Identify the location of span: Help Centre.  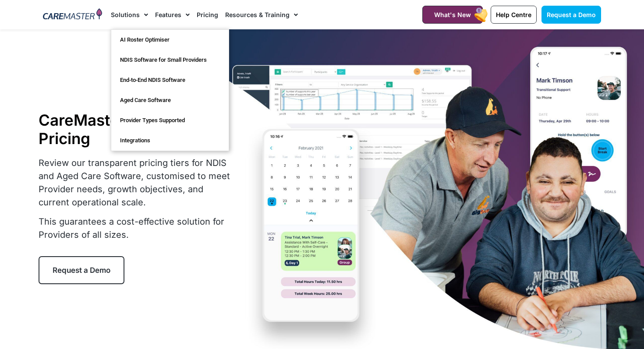
(513, 14).